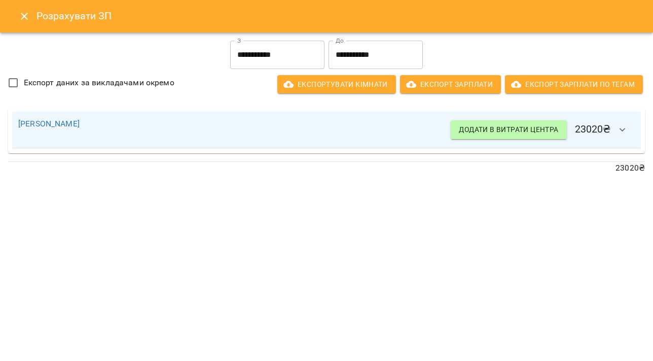 Image resolution: width=653 pixels, height=361 pixels. What do you see at coordinates (509, 129) in the screenshot?
I see `span: Додати в витрати центра` at bounding box center [509, 129].